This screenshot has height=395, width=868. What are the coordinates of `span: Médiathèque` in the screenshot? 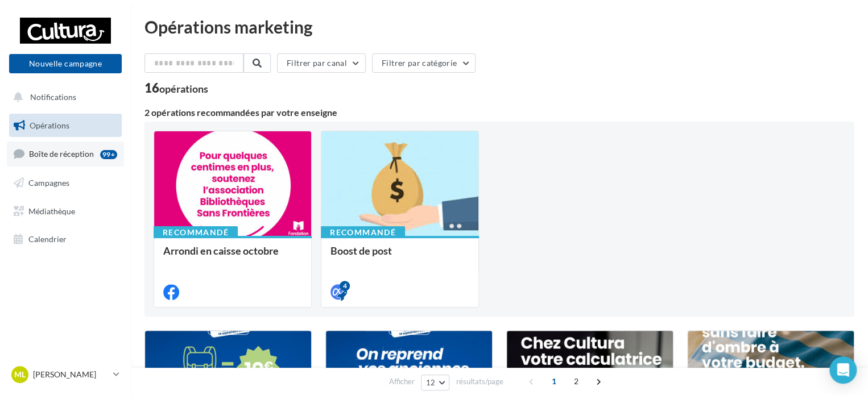 It's located at (51, 210).